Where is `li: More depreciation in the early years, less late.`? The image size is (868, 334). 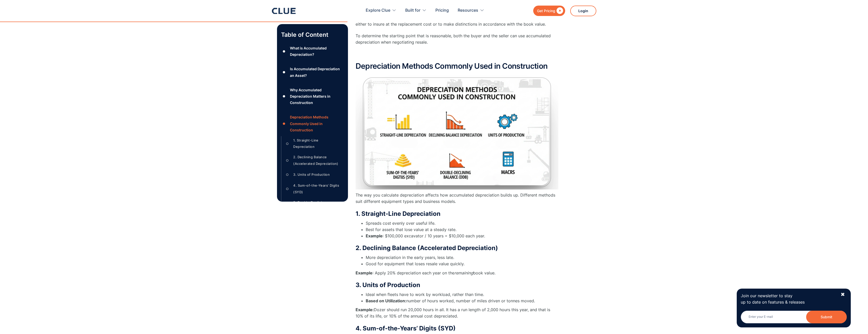 li: More depreciation in the early years, less late. is located at coordinates (462, 257).